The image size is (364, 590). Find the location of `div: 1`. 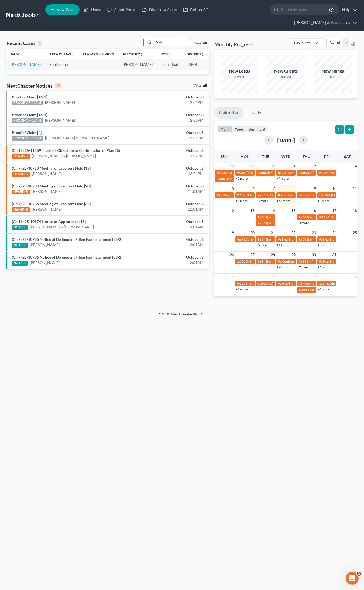

div: 1 is located at coordinates (40, 43).